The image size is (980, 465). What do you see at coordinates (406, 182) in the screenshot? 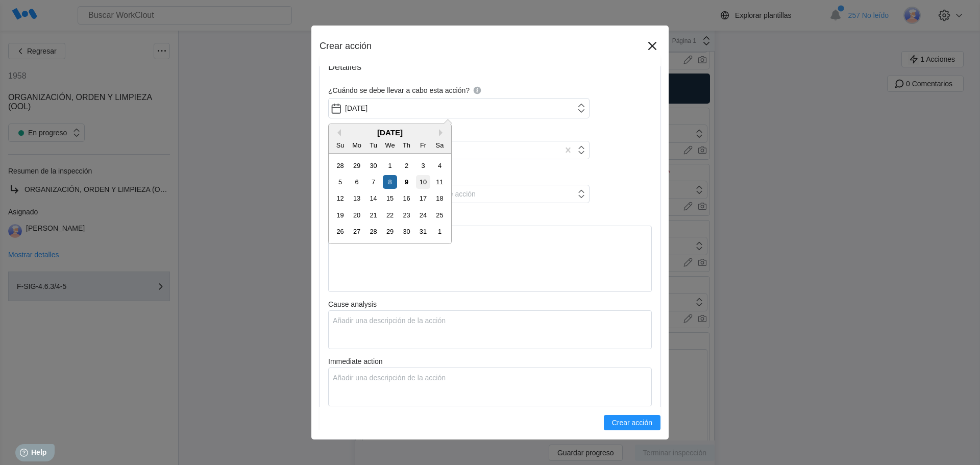
I see `div: Choose Thursday, October 9th, 2025` at bounding box center [406, 182].